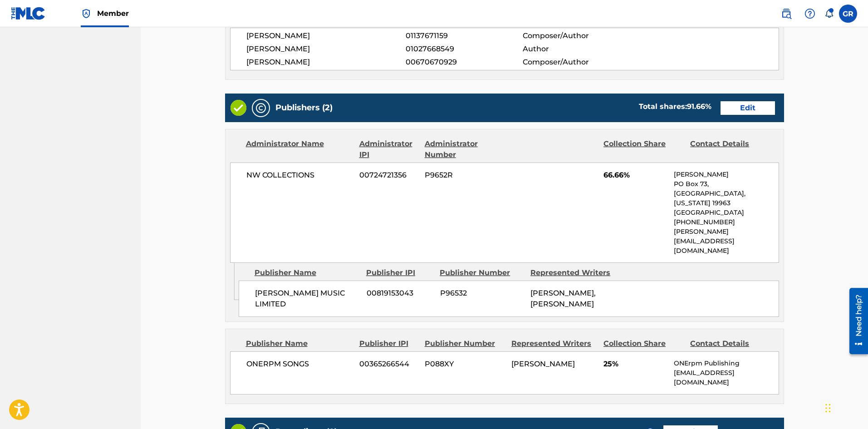 This screenshot has width=868, height=429. Describe the element at coordinates (464, 176) in the screenshot. I see `span: P9652R` at that location.